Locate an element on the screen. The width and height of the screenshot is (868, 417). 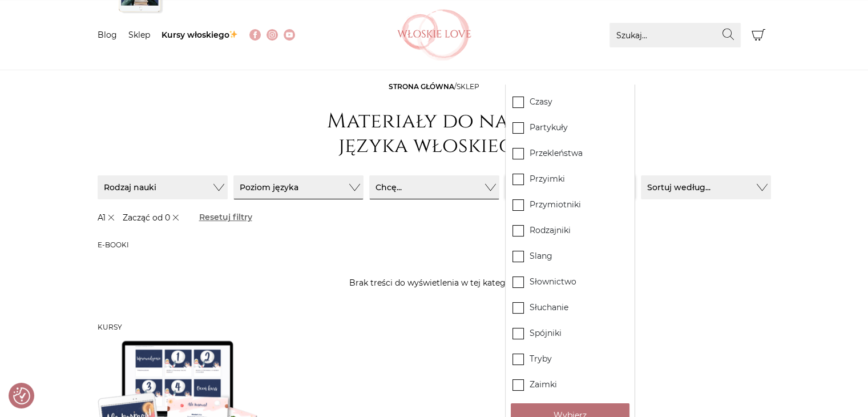
span: sklep is located at coordinates (469, 86).